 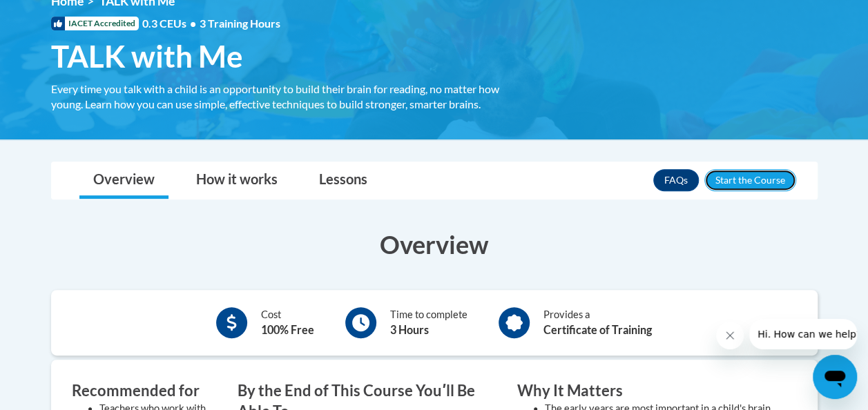 What do you see at coordinates (237, 180) in the screenshot?
I see `a: How it works` at bounding box center [237, 180].